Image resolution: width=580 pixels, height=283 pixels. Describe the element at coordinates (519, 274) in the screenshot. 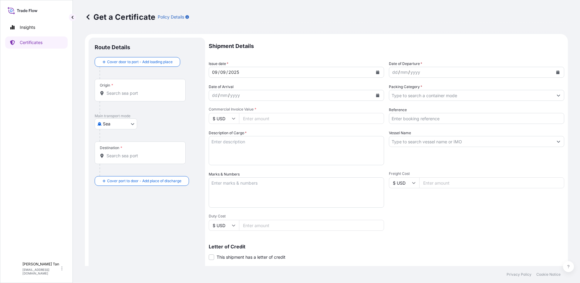

I see `p: Privacy Policy` at that location.